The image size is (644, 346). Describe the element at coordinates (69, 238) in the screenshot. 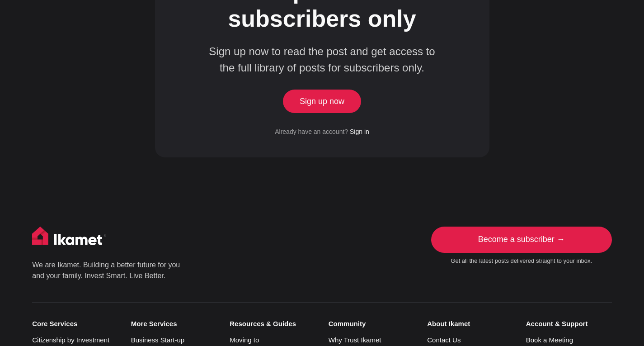

I see `img: Ikamet home` at that location.